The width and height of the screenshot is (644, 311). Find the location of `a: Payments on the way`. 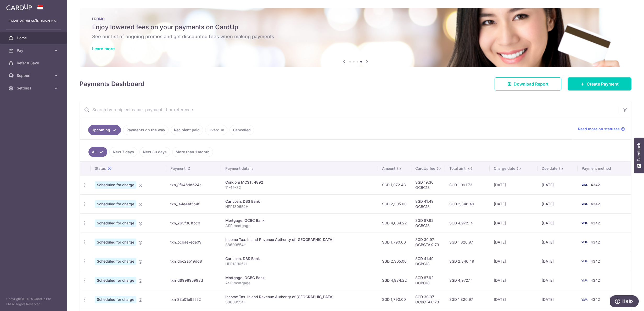

a: Payments on the way is located at coordinates (146, 130).